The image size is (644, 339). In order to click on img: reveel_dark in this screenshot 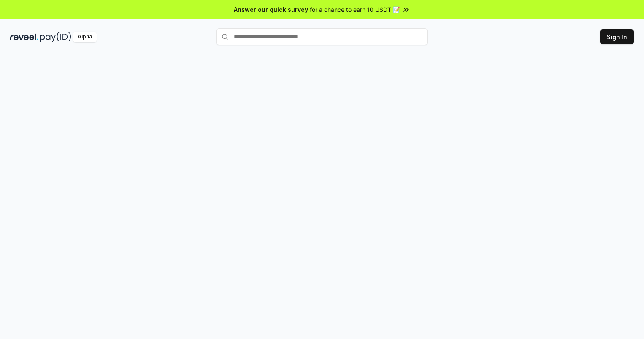, I will do `click(24, 37)`.